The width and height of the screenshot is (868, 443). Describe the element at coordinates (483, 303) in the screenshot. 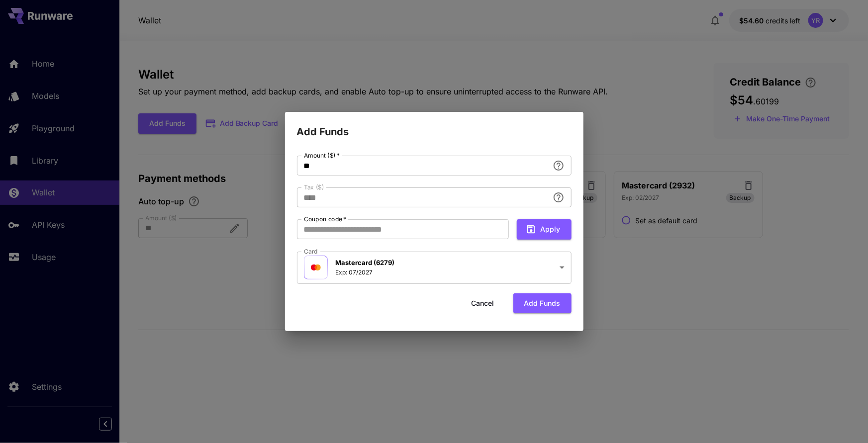

I see `button: Cancel` at that location.